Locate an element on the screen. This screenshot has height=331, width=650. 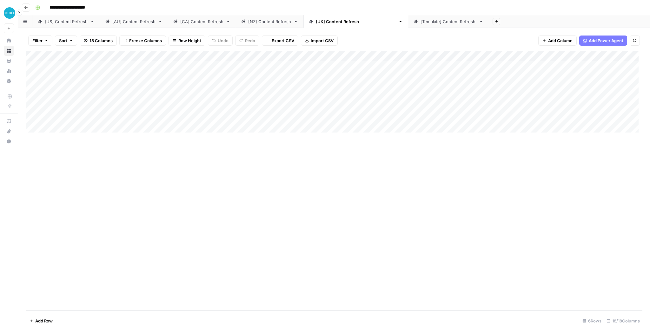
button: Add Column is located at coordinates (557, 41).